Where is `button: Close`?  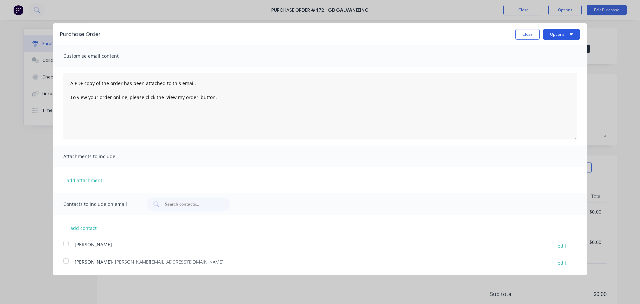
button: Close is located at coordinates (527, 34).